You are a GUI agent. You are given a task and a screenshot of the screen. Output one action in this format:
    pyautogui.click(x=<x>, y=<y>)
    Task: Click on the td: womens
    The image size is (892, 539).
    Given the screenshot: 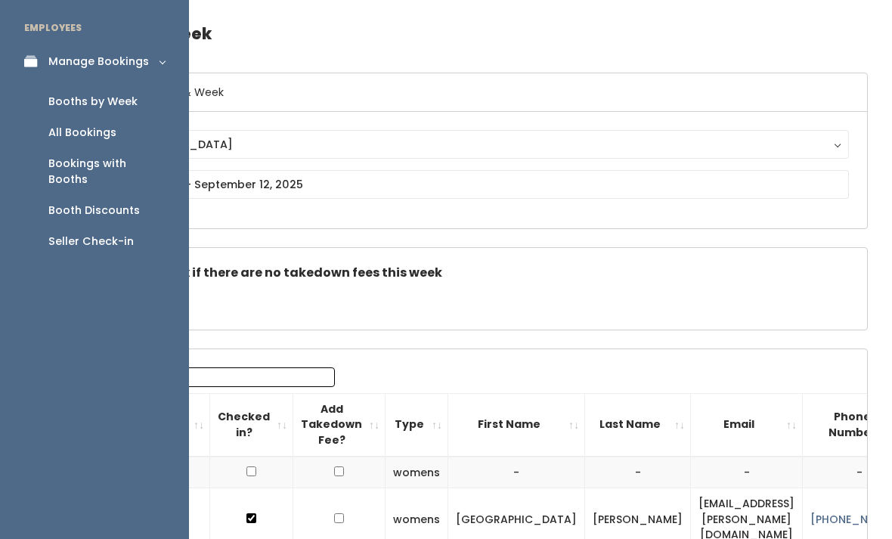 What is the action you would take?
    pyautogui.click(x=417, y=472)
    